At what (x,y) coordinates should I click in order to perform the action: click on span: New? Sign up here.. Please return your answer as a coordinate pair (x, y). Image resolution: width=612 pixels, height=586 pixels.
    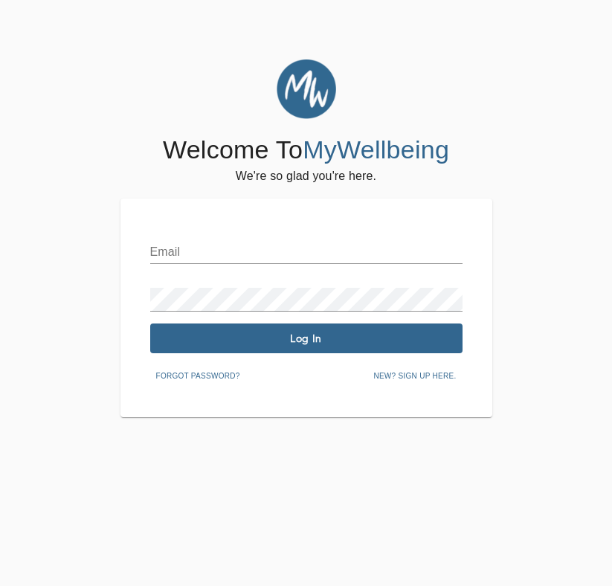
    Looking at the image, I should click on (414, 376).